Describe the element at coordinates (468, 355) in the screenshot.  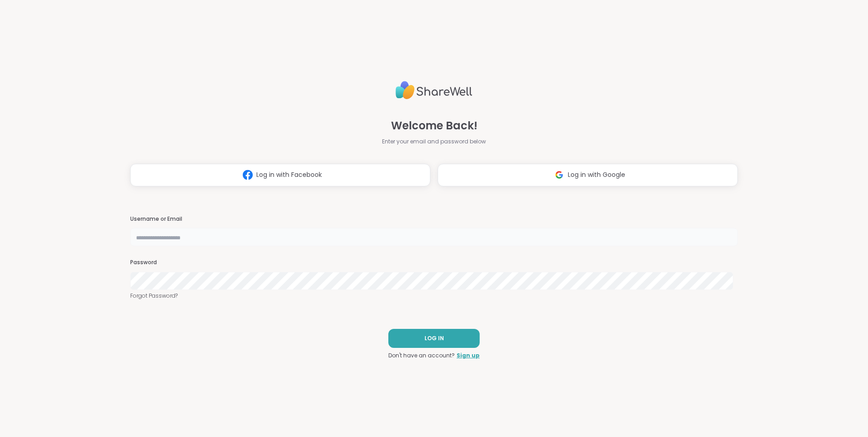
I see `a: Sign up` at that location.